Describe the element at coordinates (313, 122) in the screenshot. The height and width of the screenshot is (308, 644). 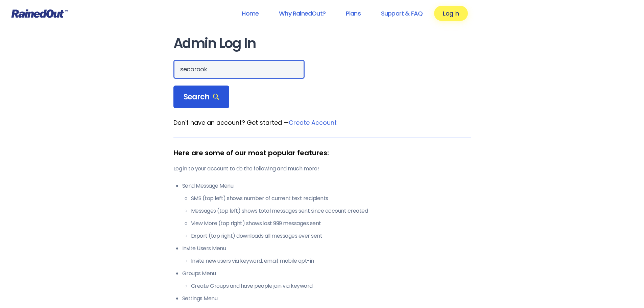
I see `a: Create Account` at that location.